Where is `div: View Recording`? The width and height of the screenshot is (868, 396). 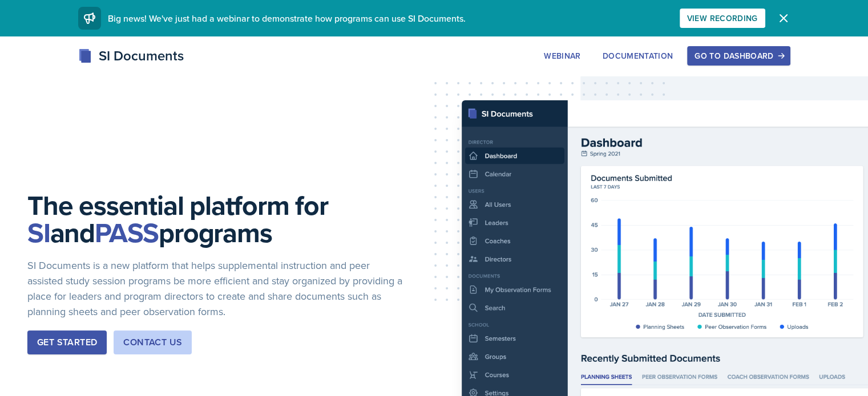
div: View Recording is located at coordinates (723, 18).